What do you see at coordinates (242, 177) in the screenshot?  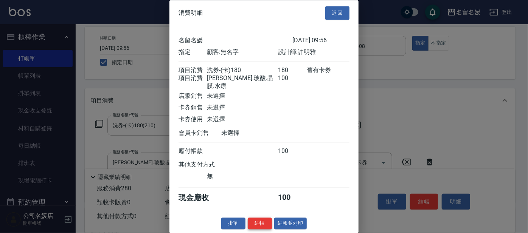 I see `div: 無` at bounding box center [242, 177].